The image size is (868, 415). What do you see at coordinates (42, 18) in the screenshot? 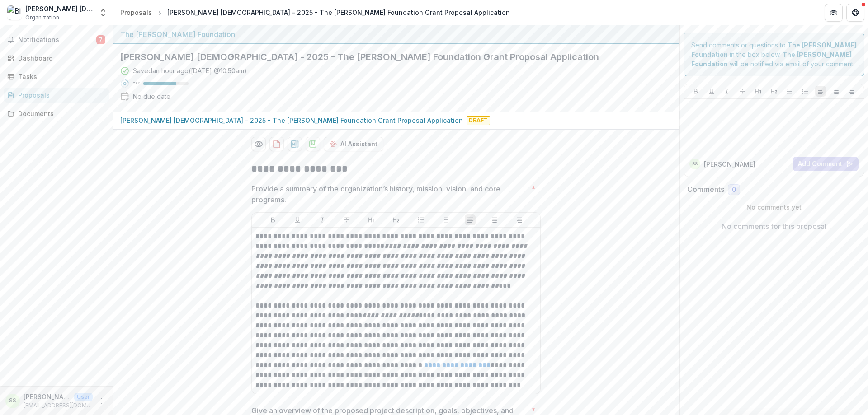
I see `span: Organization` at bounding box center [42, 18].